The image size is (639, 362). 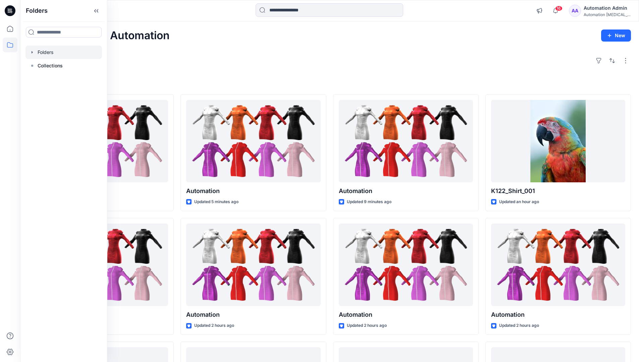 What do you see at coordinates (216, 202) in the screenshot?
I see `p: Updated 5 minutes ago` at bounding box center [216, 202].